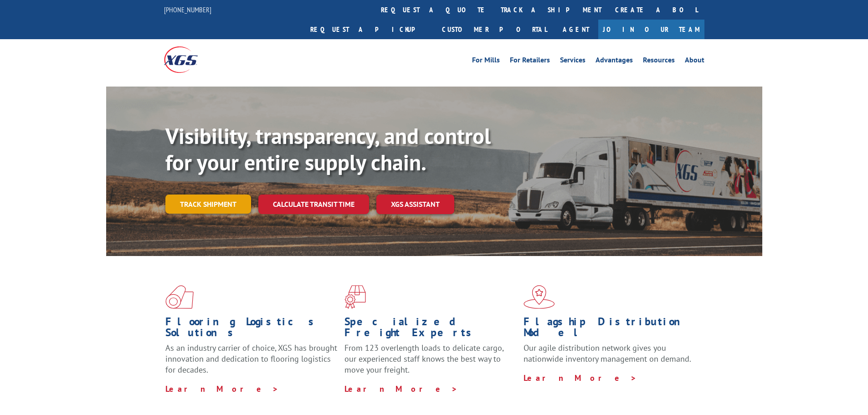  Describe the element at coordinates (314, 204) in the screenshot. I see `a: Calculate transit time` at that location.